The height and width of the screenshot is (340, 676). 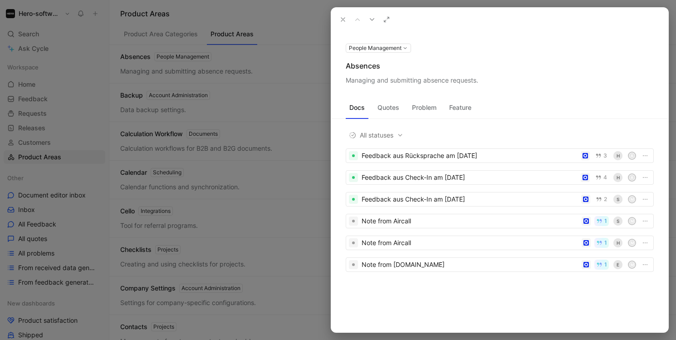 What do you see at coordinates (424, 107) in the screenshot?
I see `button: Problem` at bounding box center [424, 107].